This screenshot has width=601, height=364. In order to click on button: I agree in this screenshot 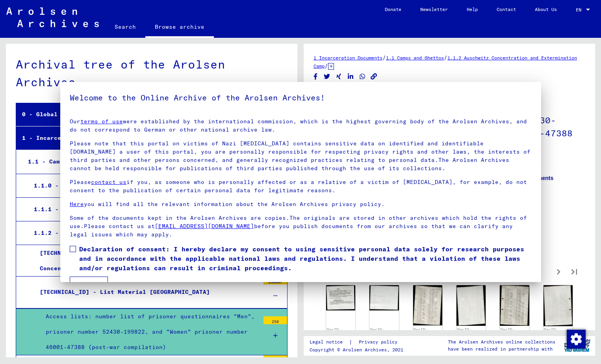, I will do `click(89, 284)`.